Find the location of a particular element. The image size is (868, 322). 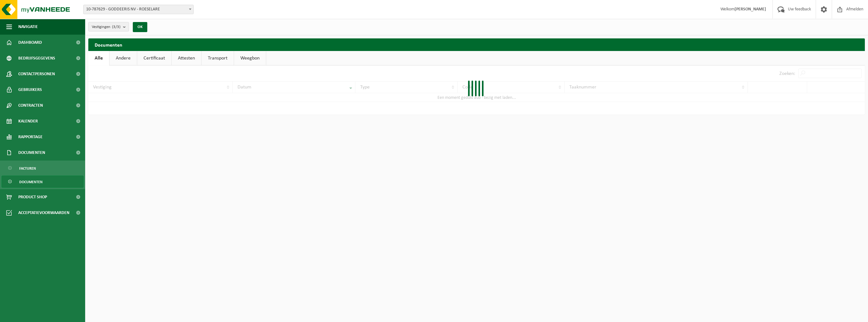

span: Navigatie is located at coordinates (28, 27).